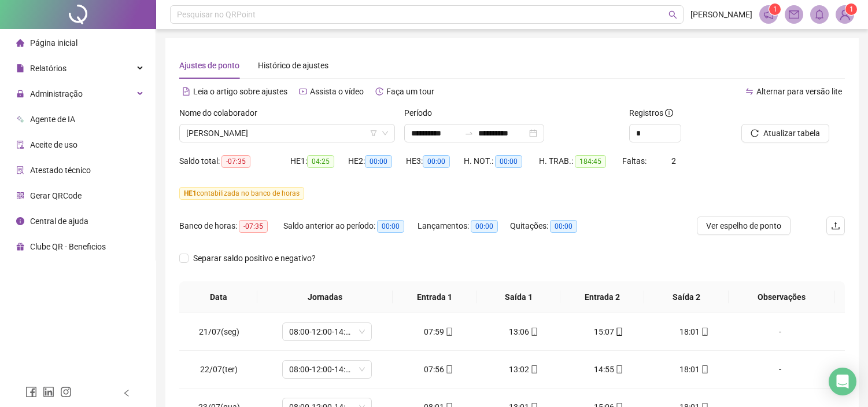 The height and width of the screenshot is (407, 868). Describe the element at coordinates (293, 65) in the screenshot. I see `span: Histórico de ajustes` at that location.